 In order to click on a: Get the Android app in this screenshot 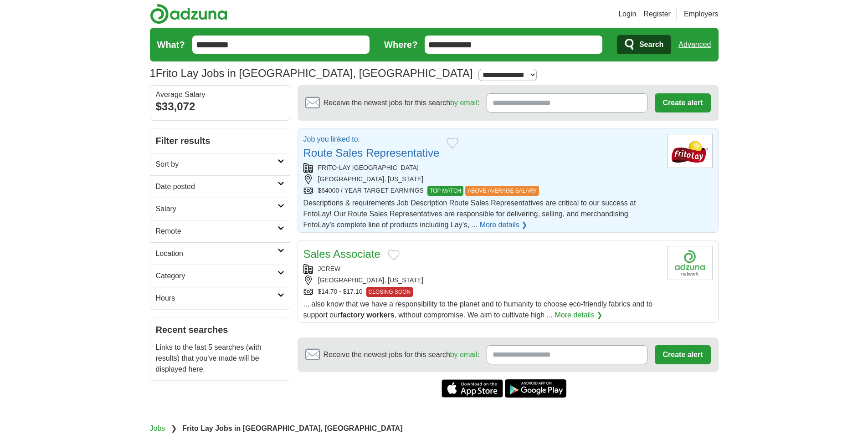, I will do `click(535, 388)`.